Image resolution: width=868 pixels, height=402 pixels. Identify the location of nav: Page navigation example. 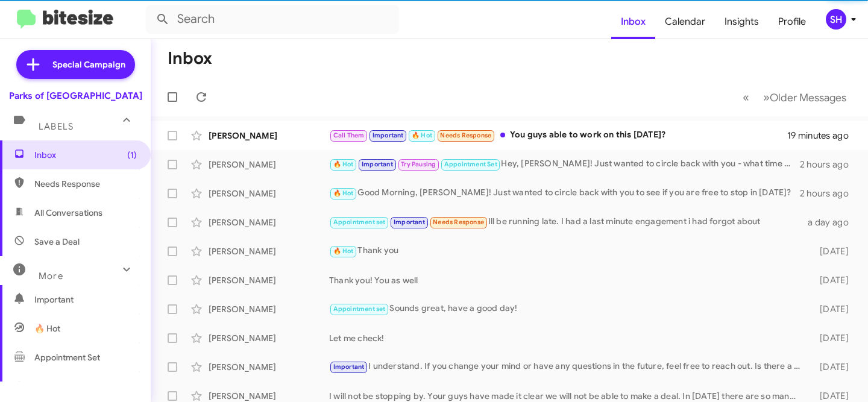
(795, 97).